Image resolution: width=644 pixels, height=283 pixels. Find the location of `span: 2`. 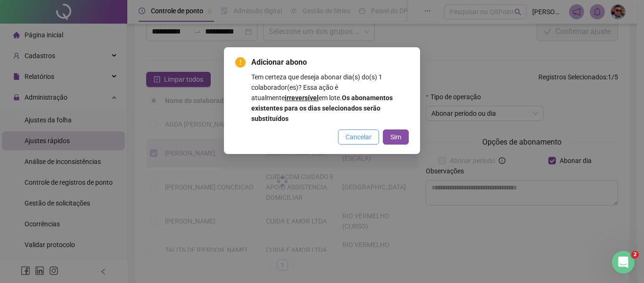

span: 2 is located at coordinates (635, 255).